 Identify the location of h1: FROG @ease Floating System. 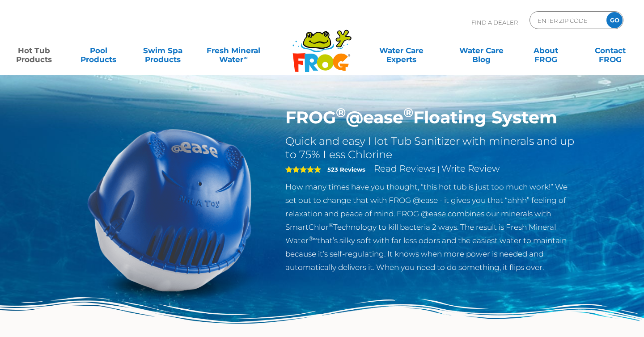
(431, 118).